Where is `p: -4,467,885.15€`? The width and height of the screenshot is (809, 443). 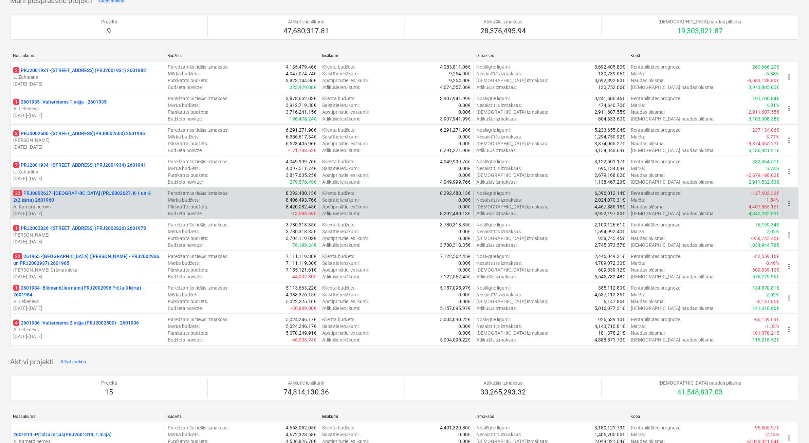 p: -4,467,885.15€ is located at coordinates (763, 207).